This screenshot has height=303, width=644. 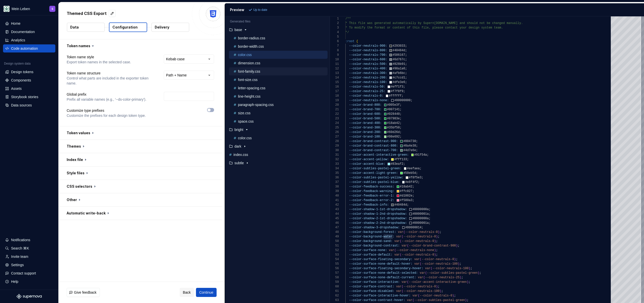 I want to click on span: --color-neutrals-100:, so click(x=368, y=82).